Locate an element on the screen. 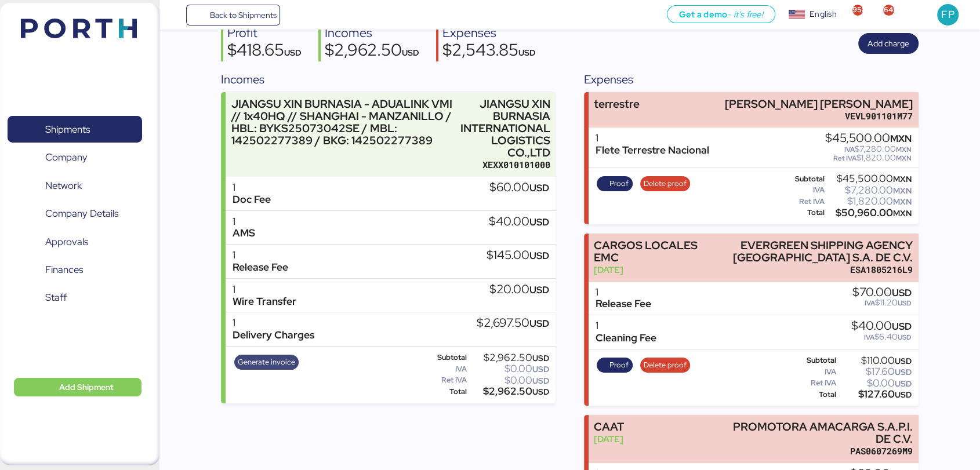  div: terrestre is located at coordinates (616, 103).